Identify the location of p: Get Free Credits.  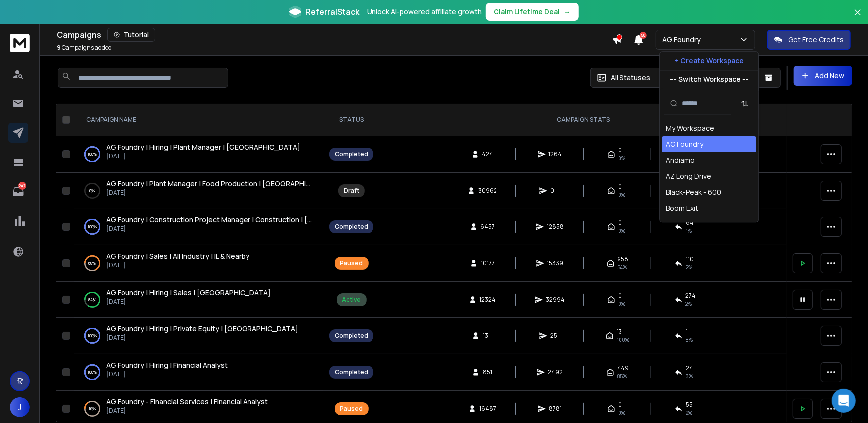
(815, 40).